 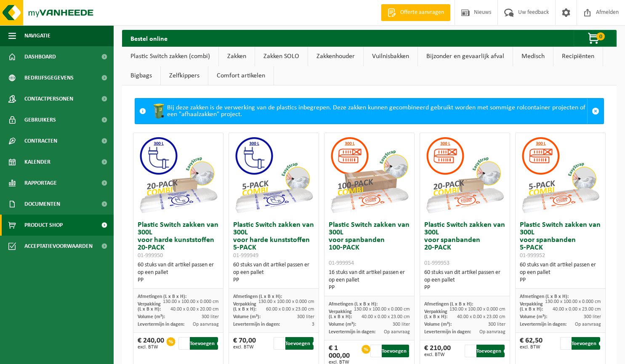 I want to click on img: 01-999954, so click(x=369, y=175).